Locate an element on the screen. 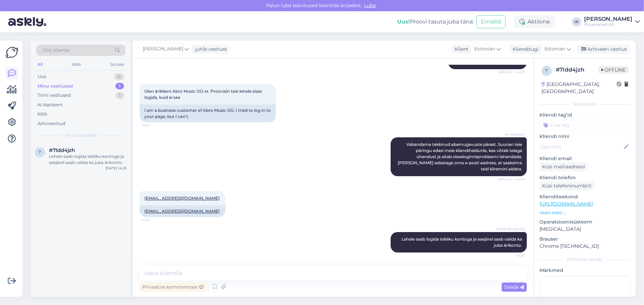 This screenshot has width=644, height=305. input: Lisa nimi is located at coordinates (582, 147).